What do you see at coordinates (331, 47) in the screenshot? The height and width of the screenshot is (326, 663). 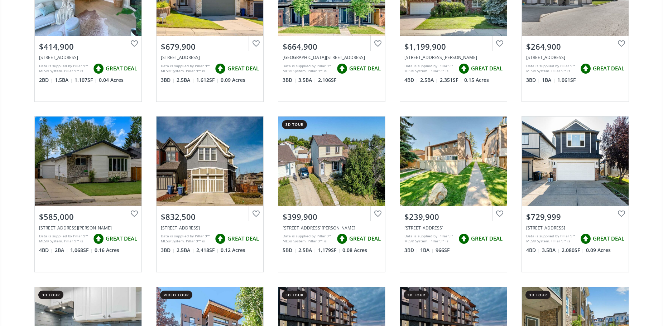 I see `div: $664,900` at bounding box center [331, 47].